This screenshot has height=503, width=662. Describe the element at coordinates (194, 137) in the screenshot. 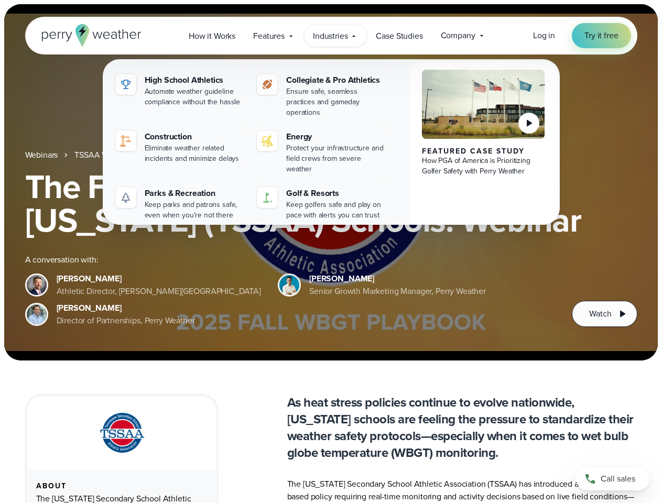

I see `div: Construction` at that location.